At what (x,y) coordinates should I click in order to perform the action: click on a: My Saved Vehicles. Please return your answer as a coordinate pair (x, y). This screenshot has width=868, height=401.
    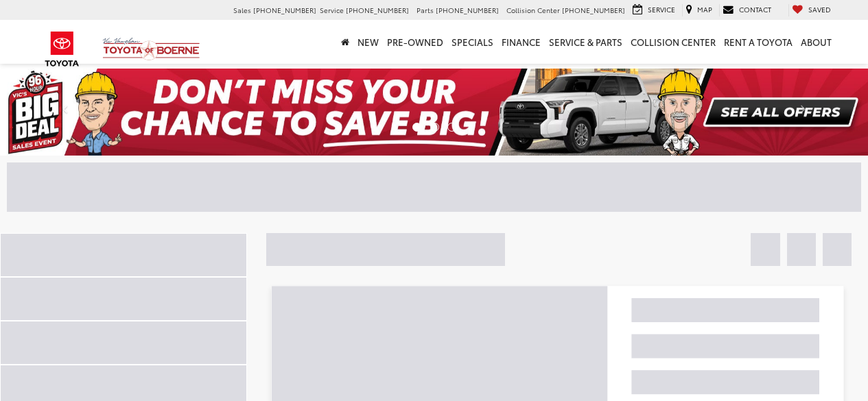
    Looking at the image, I should click on (811, 10).